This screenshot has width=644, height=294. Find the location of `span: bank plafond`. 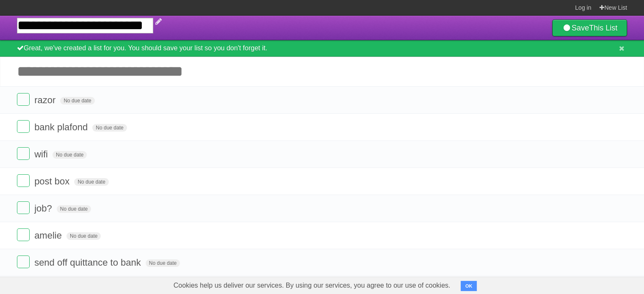

span: bank plafond is located at coordinates (62, 127).